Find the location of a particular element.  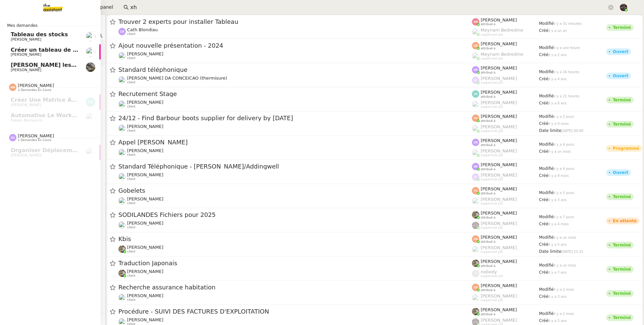

img: users%2FoFdbodQ3TgNoWt9kP3GXAs5oaCq1%2Favatar%2Fprofile-pic.png is located at coordinates (476, 129).